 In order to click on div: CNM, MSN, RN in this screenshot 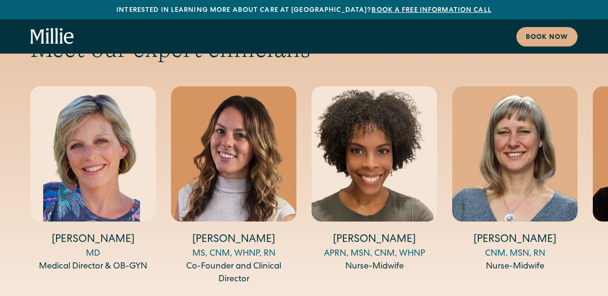, I will do `click(515, 254)`.